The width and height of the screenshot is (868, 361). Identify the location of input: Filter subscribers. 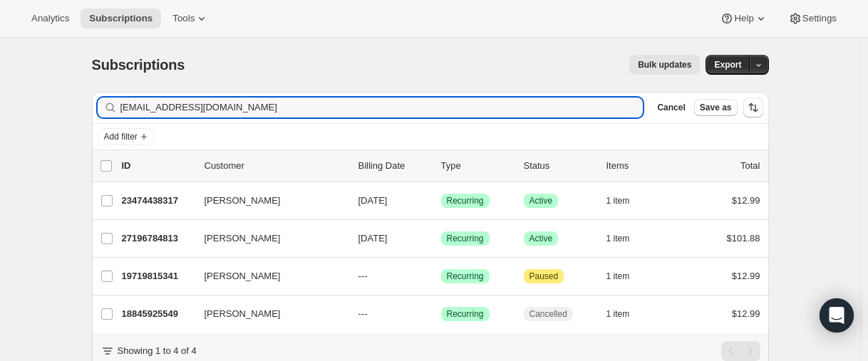
(382, 107).